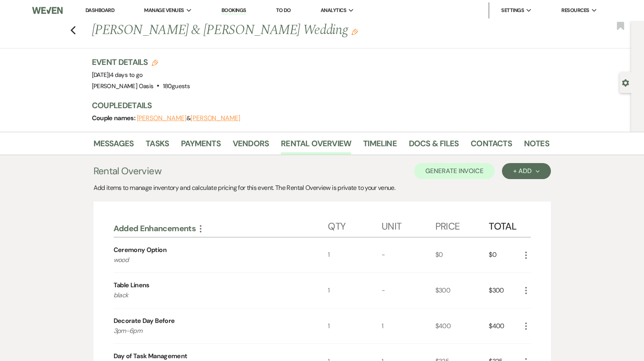 The width and height of the screenshot is (644, 361). I want to click on p: black, so click(210, 295).